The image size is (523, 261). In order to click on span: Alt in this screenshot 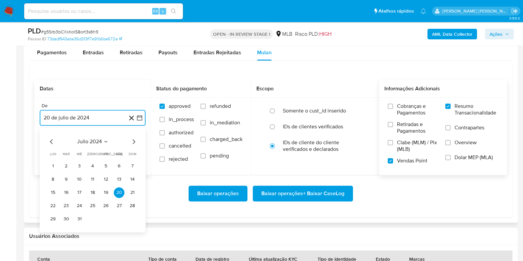, I will do `click(155, 11)`.